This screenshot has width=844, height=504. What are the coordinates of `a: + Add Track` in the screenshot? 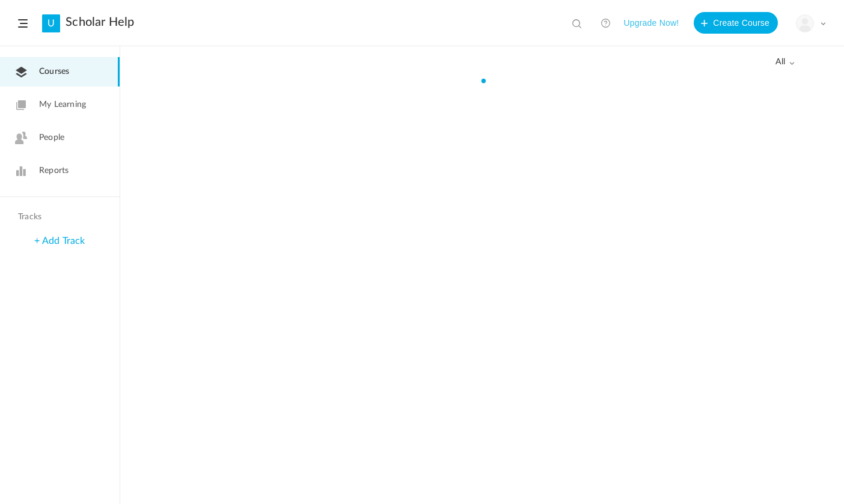 It's located at (59, 241).